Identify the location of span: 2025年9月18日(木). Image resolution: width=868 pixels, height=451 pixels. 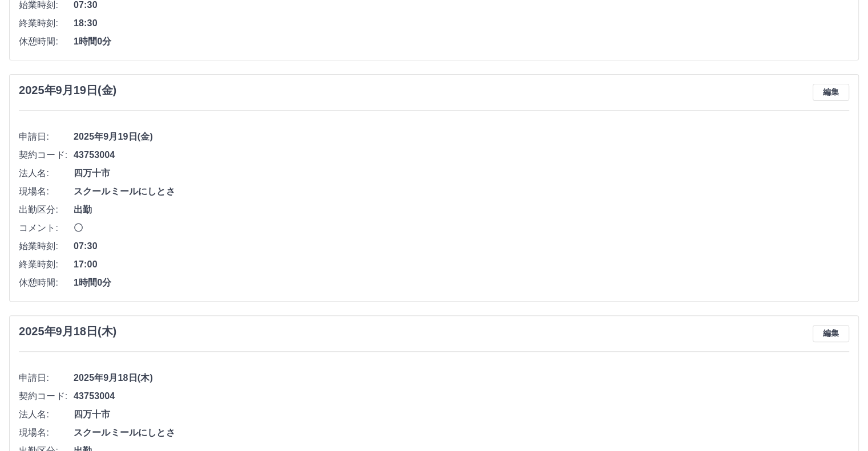
(461, 378).